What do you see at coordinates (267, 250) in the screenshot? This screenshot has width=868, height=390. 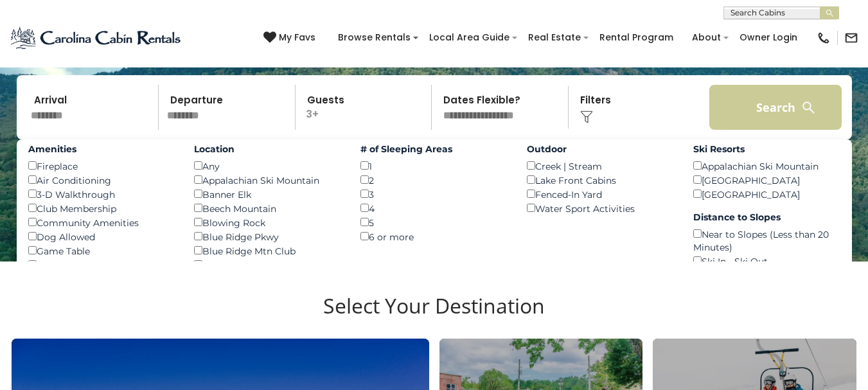 I see `div: Blue Ridge Mtn Club` at bounding box center [267, 250].